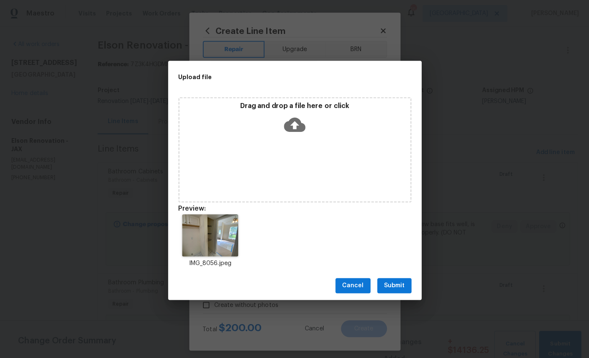 Image resolution: width=589 pixels, height=358 pixels. Describe the element at coordinates (393, 284) in the screenshot. I see `span: Submit` at that location.